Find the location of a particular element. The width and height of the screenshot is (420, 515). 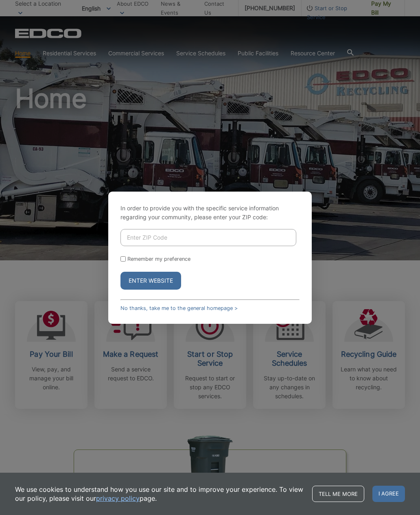

a: Tell me more is located at coordinates (339, 494).